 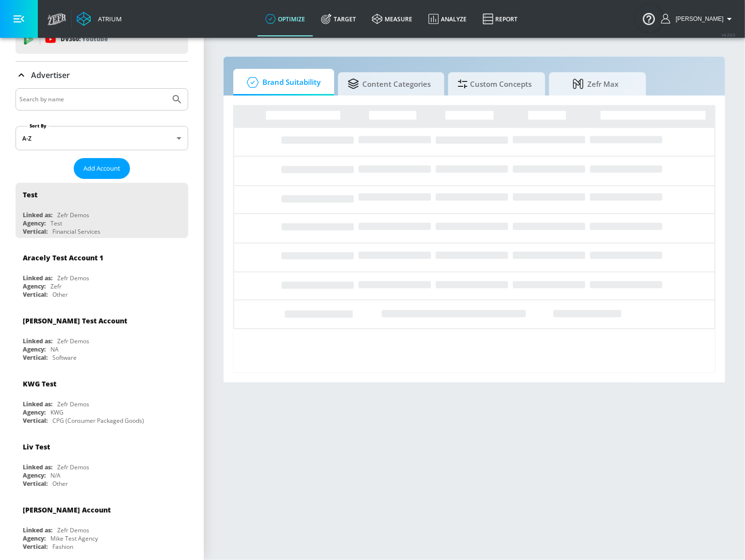 What do you see at coordinates (54, 349) in the screenshot?
I see `div: NA` at bounding box center [54, 349].